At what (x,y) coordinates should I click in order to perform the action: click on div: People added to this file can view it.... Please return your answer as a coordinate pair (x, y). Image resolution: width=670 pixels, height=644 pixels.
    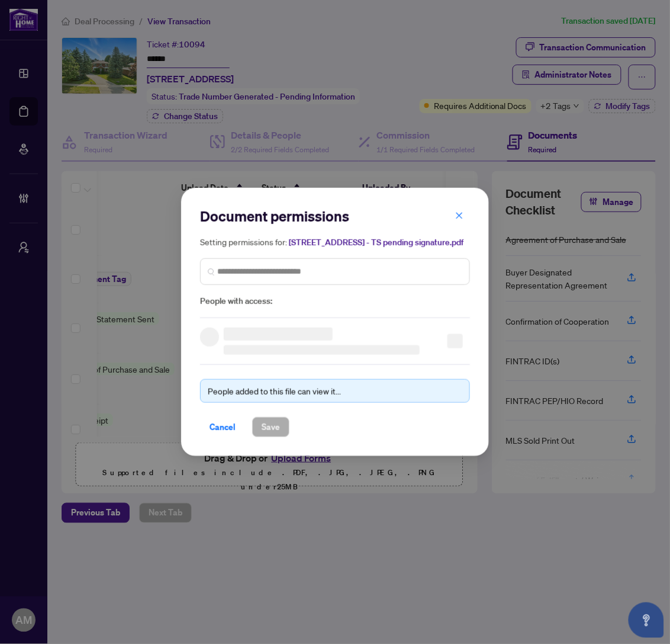
    Looking at the image, I should click on (335, 391).